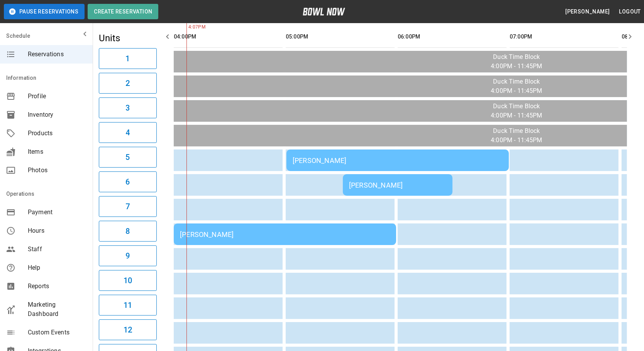  I want to click on button: 4, so click(128, 133).